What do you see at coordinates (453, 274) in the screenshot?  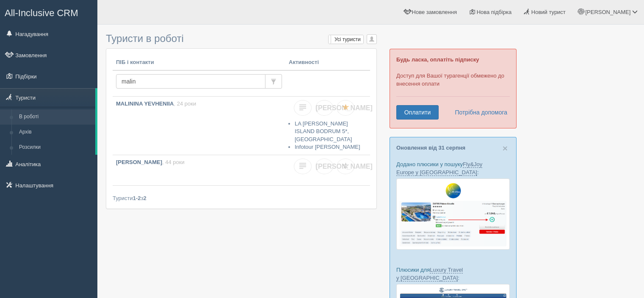 I see `p: Плюсики для :` at bounding box center [453, 274].